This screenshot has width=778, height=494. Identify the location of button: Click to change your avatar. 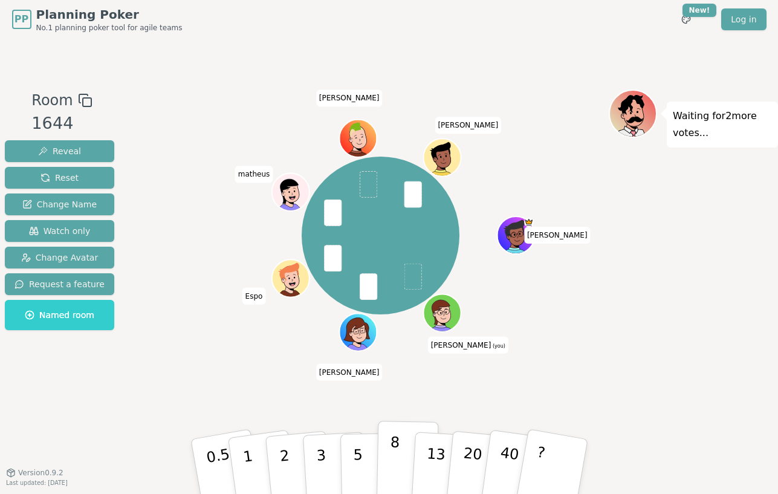
(442, 312).